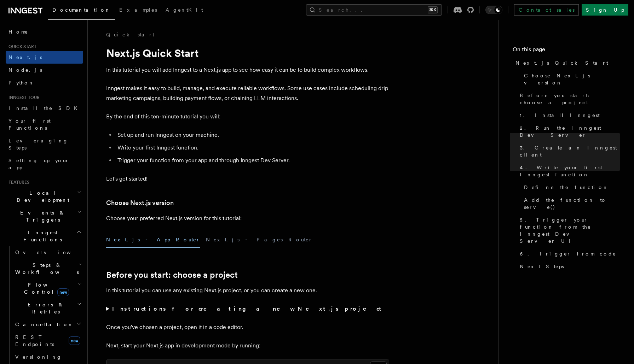  I want to click on a: Documentation, so click(81, 11).